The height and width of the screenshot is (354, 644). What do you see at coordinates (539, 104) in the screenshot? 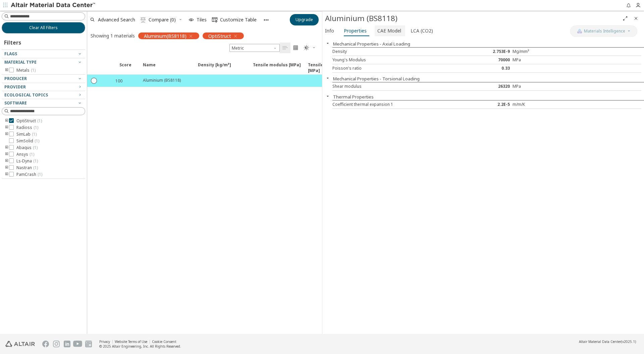
I see `div: m/m/K` at bounding box center [539, 104].